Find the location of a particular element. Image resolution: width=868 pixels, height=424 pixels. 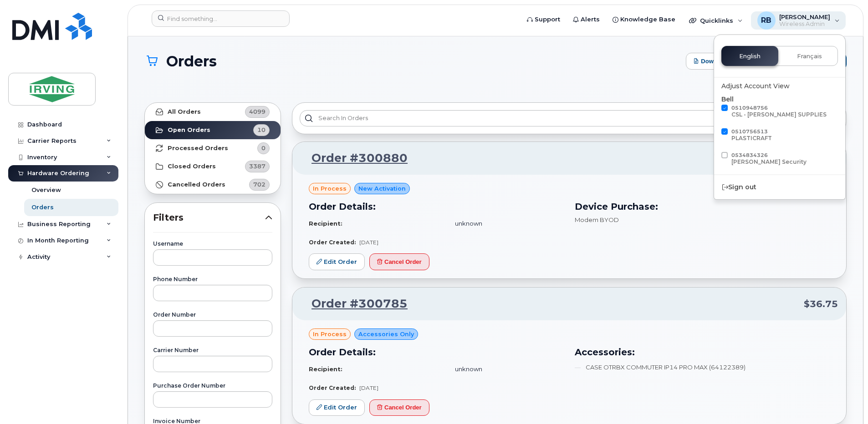

strong: Processed Orders is located at coordinates (198, 148).